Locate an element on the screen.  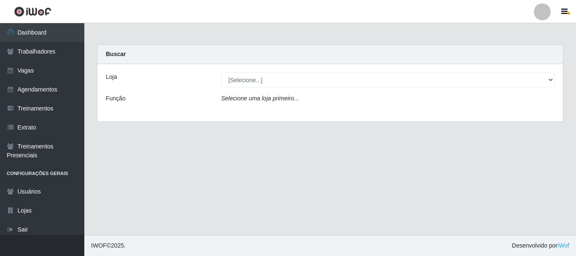
a: iWof is located at coordinates (564, 246).